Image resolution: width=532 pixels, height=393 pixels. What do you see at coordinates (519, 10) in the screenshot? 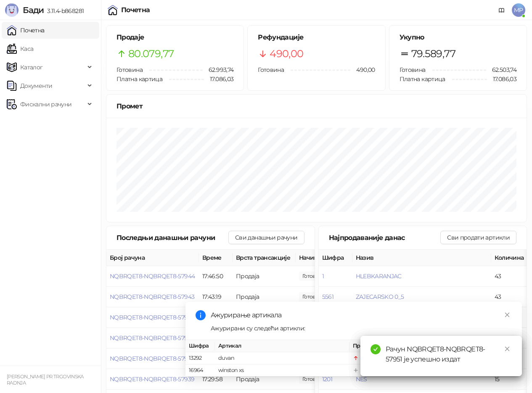
I see `span: MP` at bounding box center [519, 10].